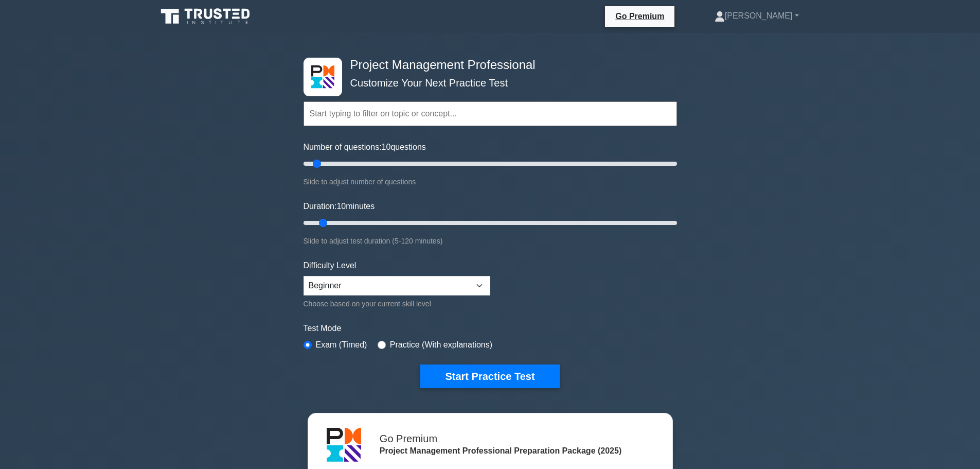 This screenshot has width=980, height=469. Describe the element at coordinates (441, 345) in the screenshot. I see `label: Practice (With explanations)` at that location.